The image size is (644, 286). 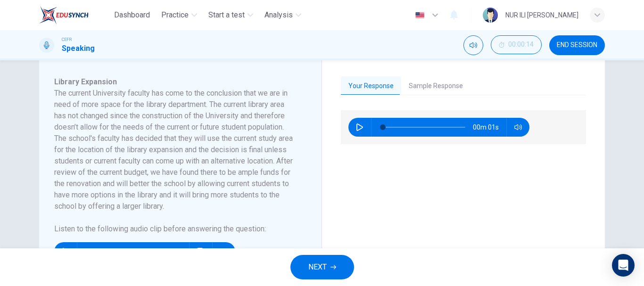 I want to click on span: 00:00:14, so click(x=521, y=45).